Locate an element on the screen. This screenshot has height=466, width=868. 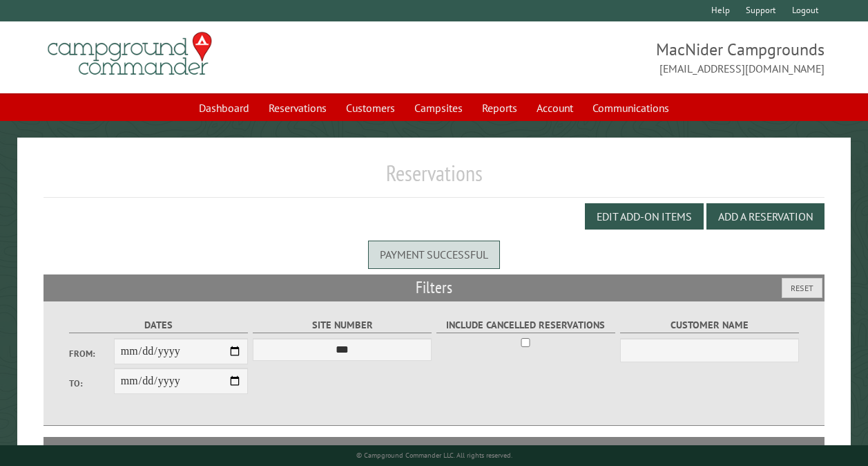
th: Camper Details is located at coordinates (342, 449).